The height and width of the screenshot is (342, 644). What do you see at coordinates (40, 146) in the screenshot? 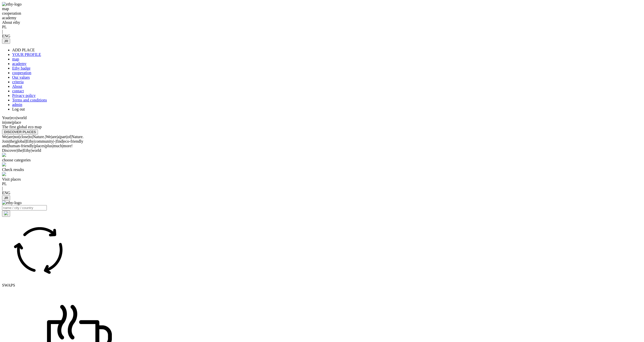
I see `span: places` at bounding box center [40, 146].